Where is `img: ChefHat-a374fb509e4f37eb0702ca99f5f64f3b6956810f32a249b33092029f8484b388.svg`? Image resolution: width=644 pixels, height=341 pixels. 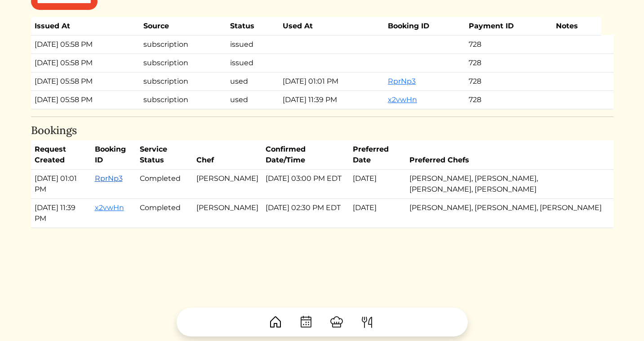 img: ChefHat-a374fb509e4f37eb0702ca99f5f64f3b6956810f32a249b33092029f8484b388.svg is located at coordinates (336, 322).